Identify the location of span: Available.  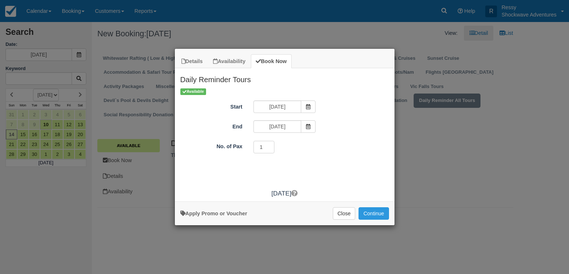
(193, 91).